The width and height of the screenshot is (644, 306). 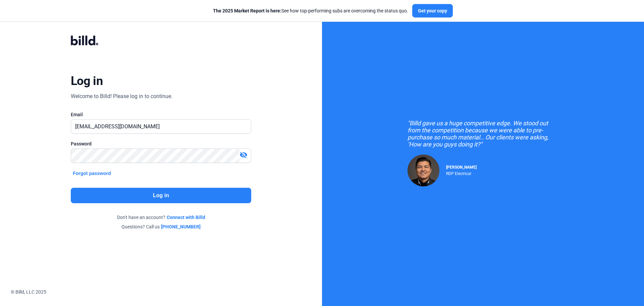 I want to click on button: Forgot password, so click(x=92, y=173).